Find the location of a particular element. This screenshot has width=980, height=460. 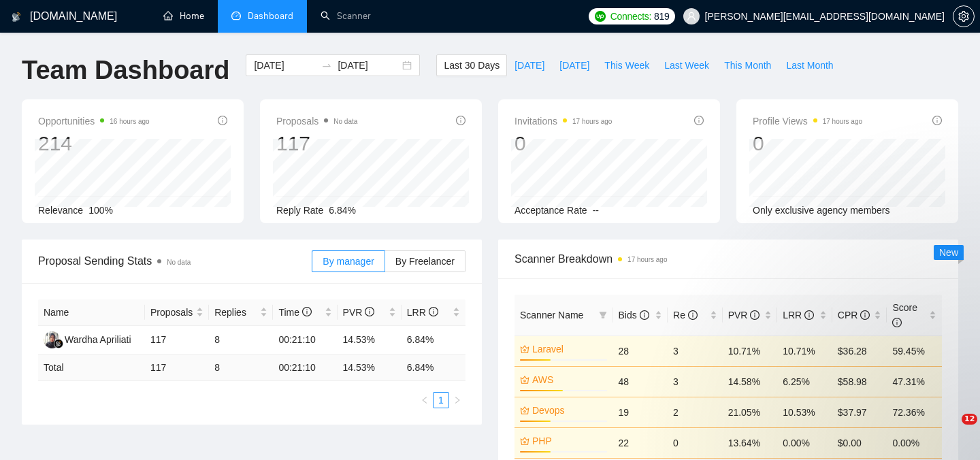

td: 0.00% is located at coordinates (804, 442).